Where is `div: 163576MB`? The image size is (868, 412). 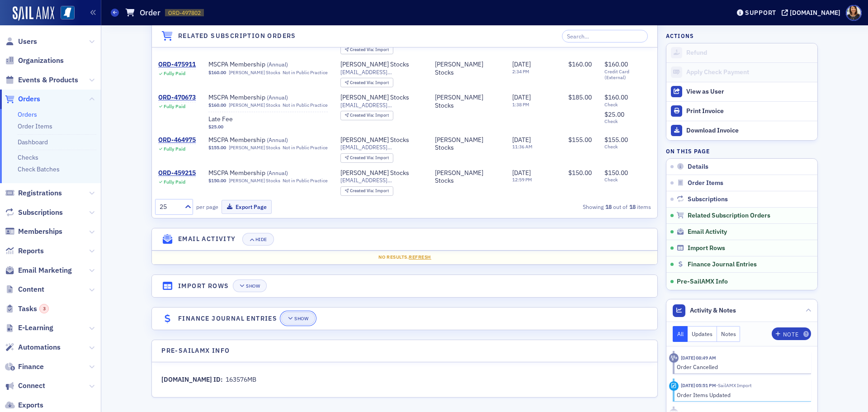
div: 163576MB is located at coordinates (241, 379).